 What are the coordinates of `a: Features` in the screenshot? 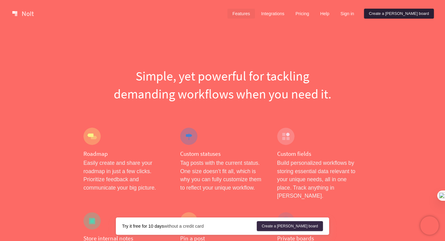 It's located at (241, 14).